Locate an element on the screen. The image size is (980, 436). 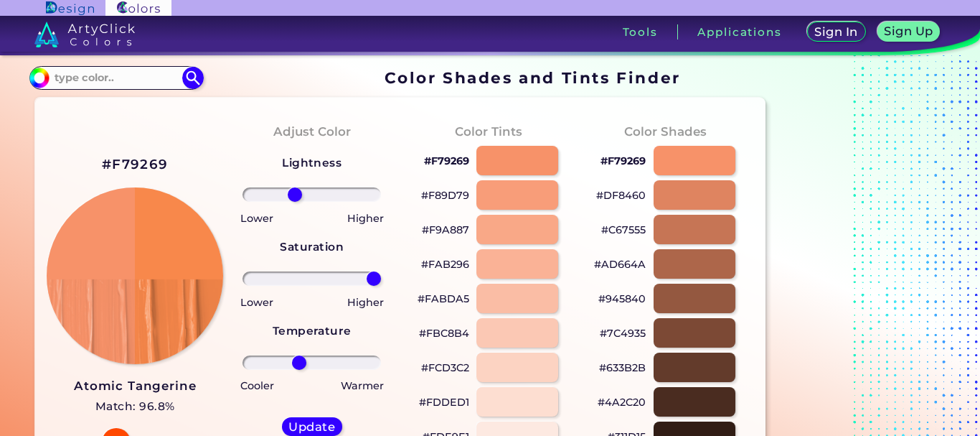
p: #FCD3C2 is located at coordinates (444, 368).